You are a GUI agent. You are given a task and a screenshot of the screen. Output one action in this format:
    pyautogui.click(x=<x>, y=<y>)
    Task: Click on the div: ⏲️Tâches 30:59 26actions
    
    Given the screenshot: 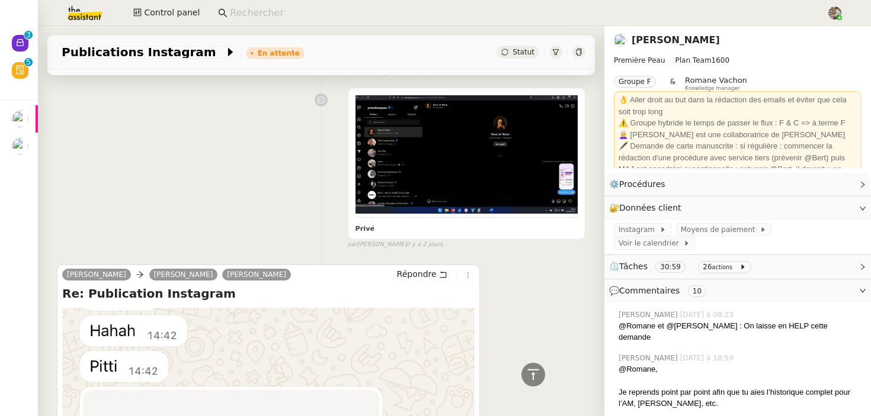 What is the action you would take?
    pyautogui.click(x=738, y=267)
    